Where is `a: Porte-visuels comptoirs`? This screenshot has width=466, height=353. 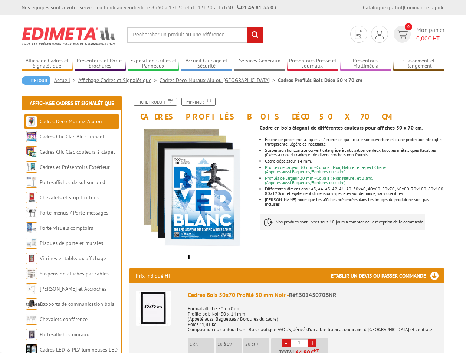 a: Porte-visuels comptoirs is located at coordinates (66, 228).